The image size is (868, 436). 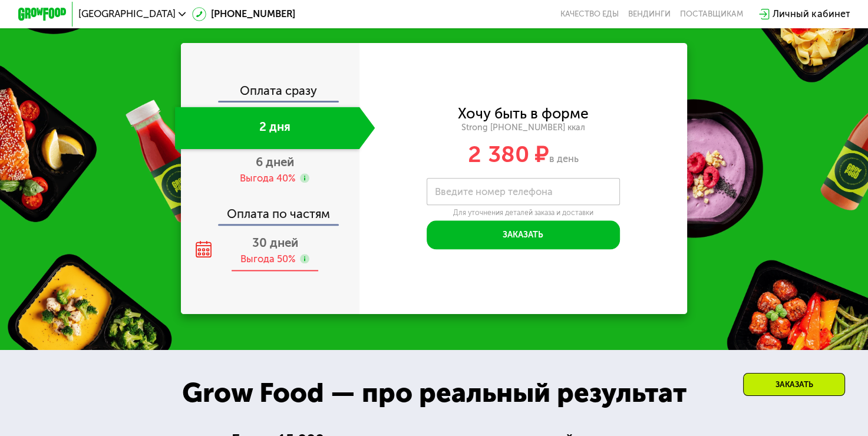 I want to click on a: Вендинги, so click(x=649, y=14).